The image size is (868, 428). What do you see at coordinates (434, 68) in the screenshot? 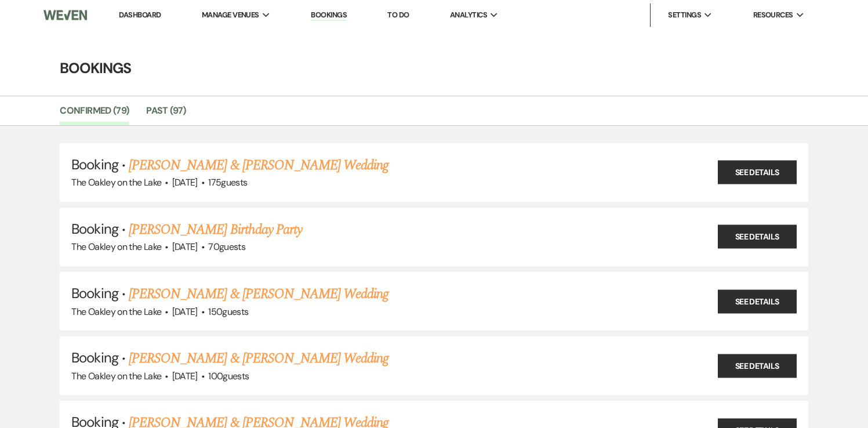
I see `h4: Bookings` at bounding box center [434, 68].